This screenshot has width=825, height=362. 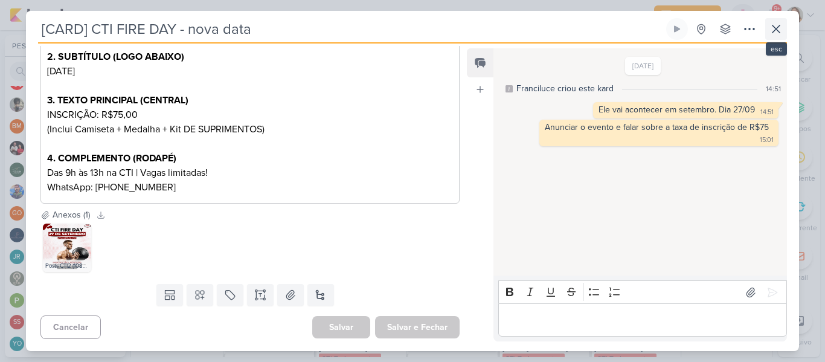 I want to click on div: Anunciar o evento e falar sobre a taxa de inscrição de R$75, so click(x=656, y=127).